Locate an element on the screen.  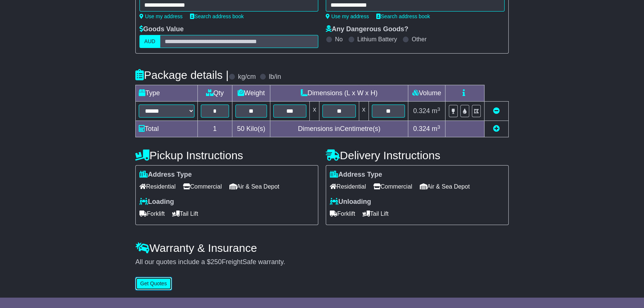
td: Weight is located at coordinates (251, 94).